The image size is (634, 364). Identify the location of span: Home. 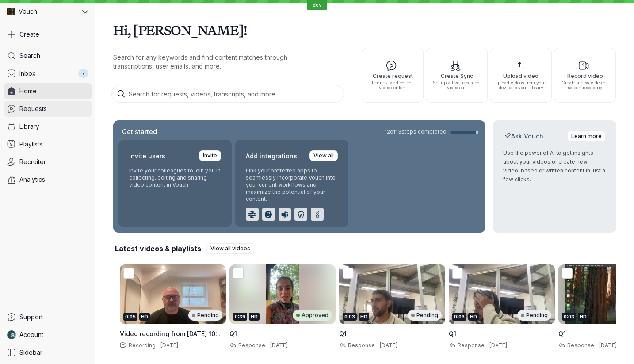
(28, 91).